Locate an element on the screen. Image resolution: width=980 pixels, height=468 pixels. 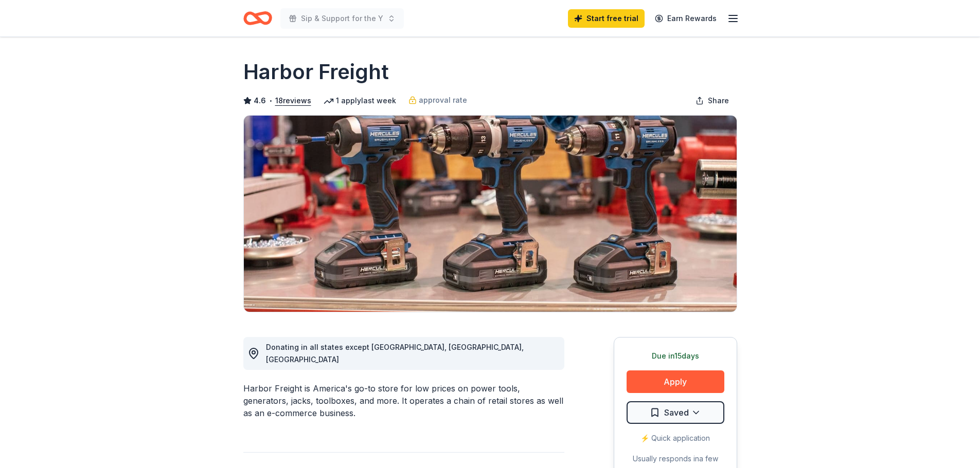
span: Saved is located at coordinates (676, 413).